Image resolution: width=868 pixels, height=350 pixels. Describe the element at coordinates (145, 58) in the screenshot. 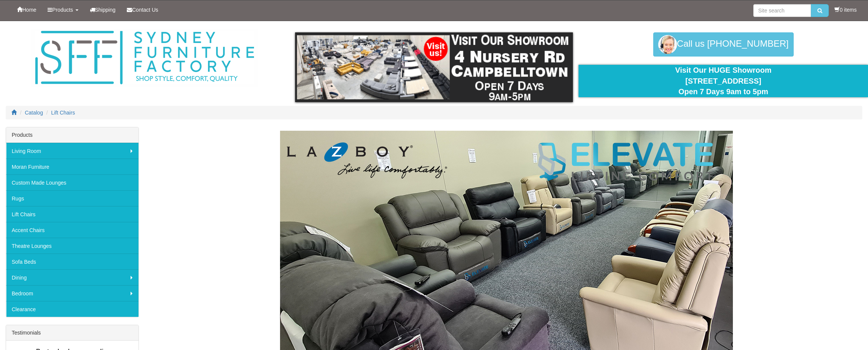

I see `img: Sydney Furniture Factory` at that location.